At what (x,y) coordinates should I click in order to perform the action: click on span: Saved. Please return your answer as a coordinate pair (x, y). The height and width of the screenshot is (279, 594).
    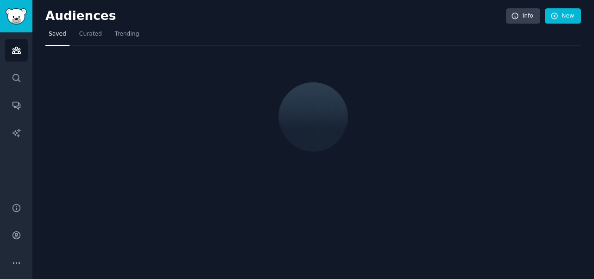
    Looking at the image, I should click on (57, 34).